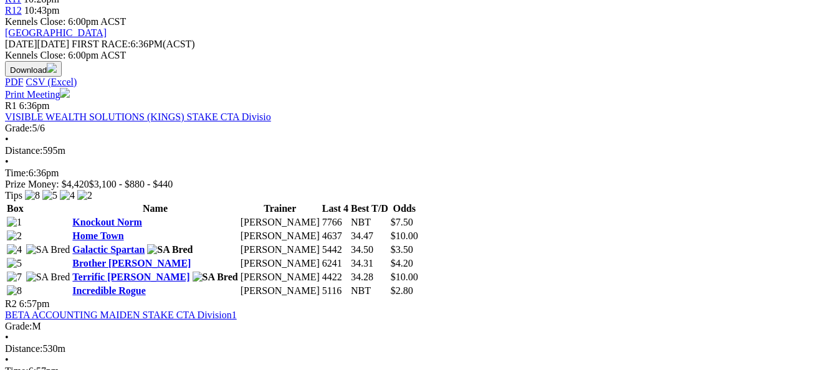 The height and width of the screenshot is (370, 837). Describe the element at coordinates (370, 236) in the screenshot. I see `td: 34.47` at that location.